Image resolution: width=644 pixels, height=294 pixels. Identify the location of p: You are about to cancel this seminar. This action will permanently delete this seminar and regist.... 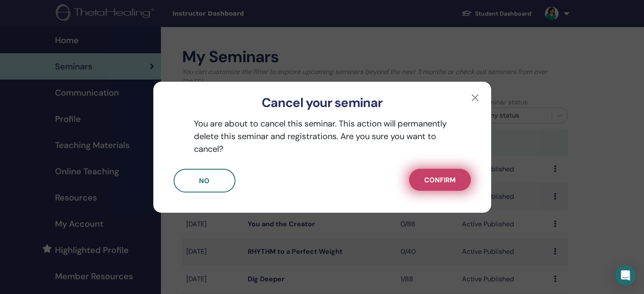
(322, 136).